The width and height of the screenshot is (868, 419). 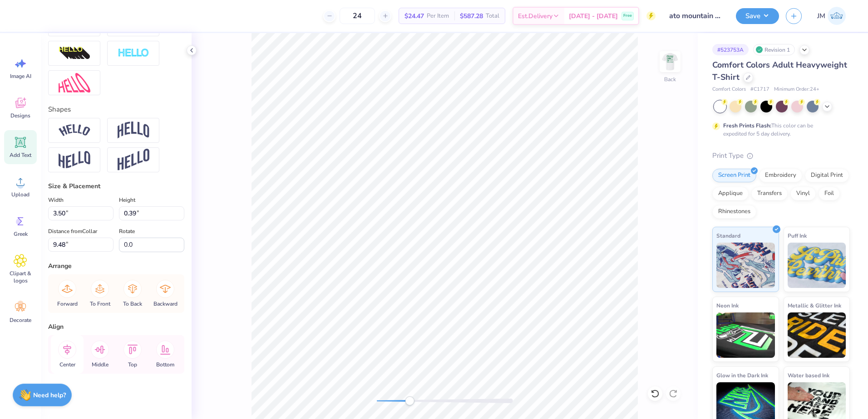 What do you see at coordinates (165, 364) in the screenshot?
I see `span: Bottom` at bounding box center [165, 364].